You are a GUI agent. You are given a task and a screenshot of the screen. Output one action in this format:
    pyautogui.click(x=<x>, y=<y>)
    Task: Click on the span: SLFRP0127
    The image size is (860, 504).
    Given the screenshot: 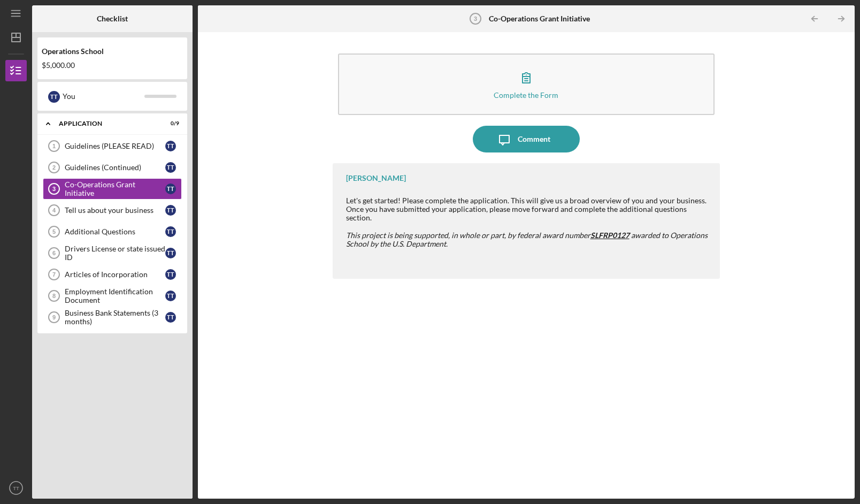 What is the action you would take?
    pyautogui.click(x=610, y=235)
    